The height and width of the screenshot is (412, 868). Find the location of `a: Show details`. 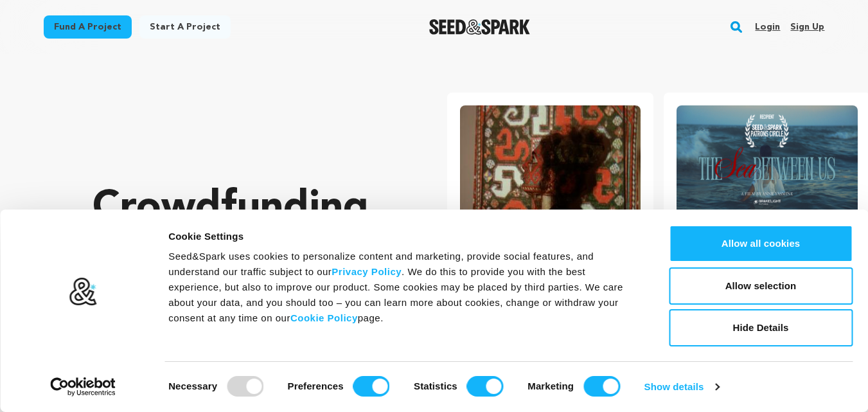

a: Show details is located at coordinates (682, 387).